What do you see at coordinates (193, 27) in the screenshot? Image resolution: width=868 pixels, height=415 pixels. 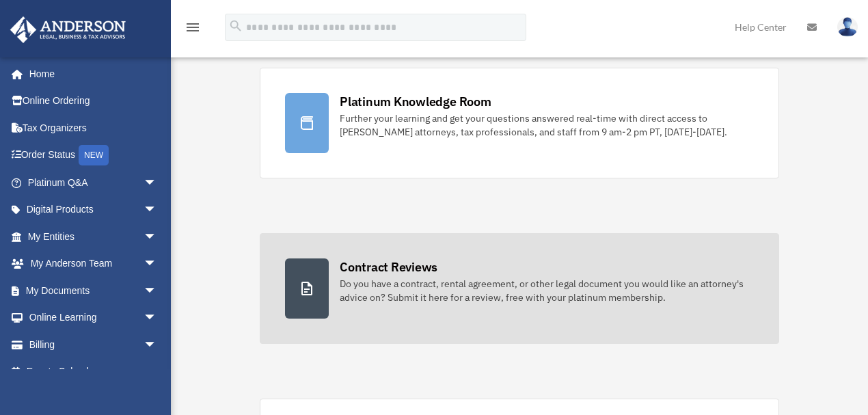 I see `i: menu` at bounding box center [193, 27].